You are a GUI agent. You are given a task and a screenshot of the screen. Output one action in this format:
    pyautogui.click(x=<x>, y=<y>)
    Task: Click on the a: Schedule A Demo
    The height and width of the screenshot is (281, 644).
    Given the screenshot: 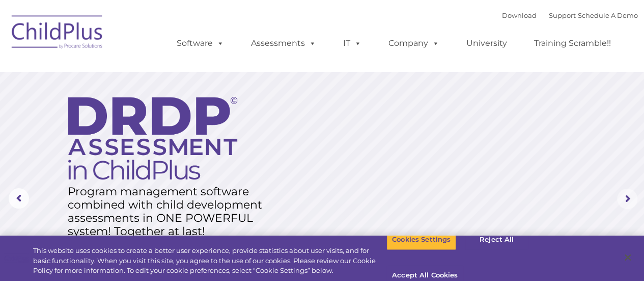 What is the action you would take?
    pyautogui.click(x=608, y=15)
    